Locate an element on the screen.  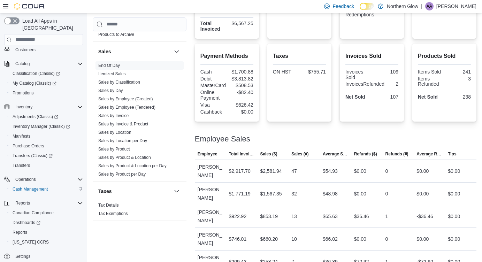
span: Manifests is located at coordinates (21, 136).